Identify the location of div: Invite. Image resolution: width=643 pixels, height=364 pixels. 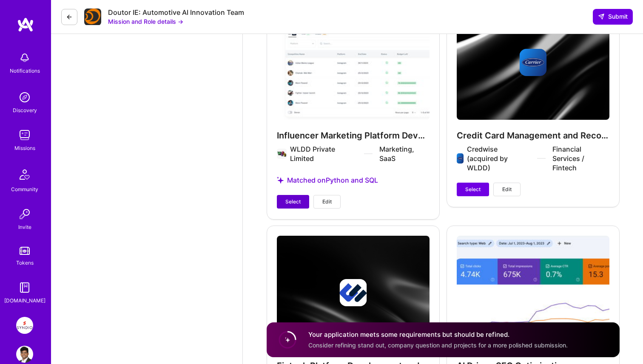
(25, 227).